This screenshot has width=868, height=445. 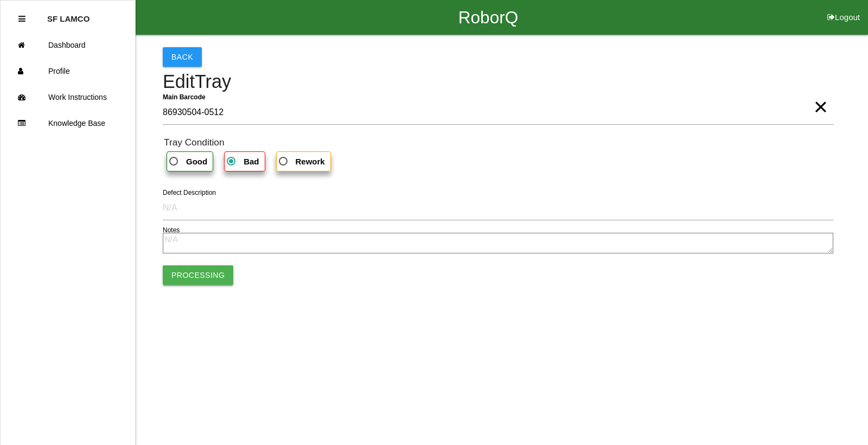 I want to click on b: Rework, so click(x=310, y=161).